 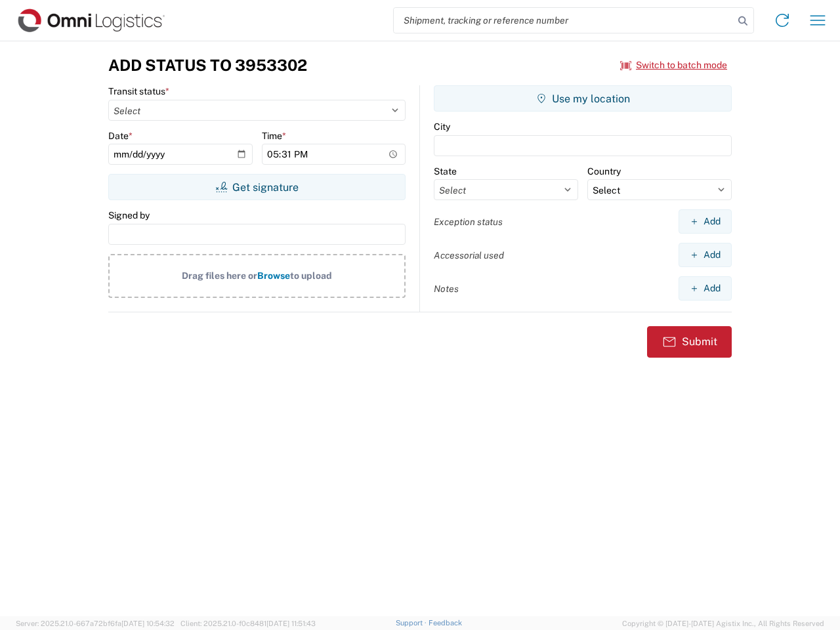 I want to click on h3: Add Status to 3953302, so click(x=207, y=65).